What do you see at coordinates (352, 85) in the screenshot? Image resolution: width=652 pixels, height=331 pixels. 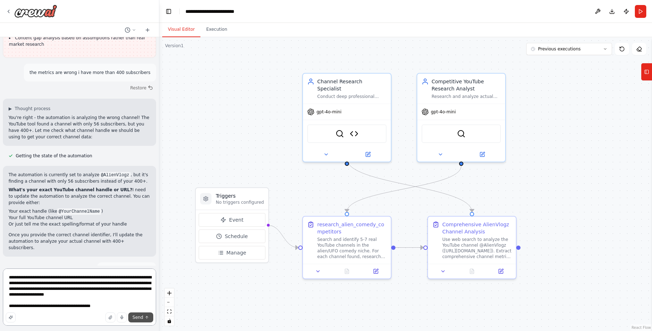 I see `div: Channel Research Specialist` at bounding box center [352, 85].